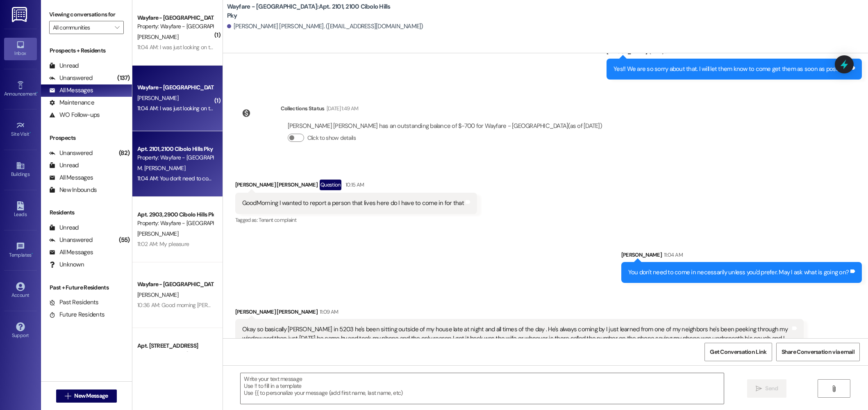 The height and width of the screenshot is (410, 868). Describe the element at coordinates (332, 138) in the screenshot. I see `label: Click to show details` at that location.